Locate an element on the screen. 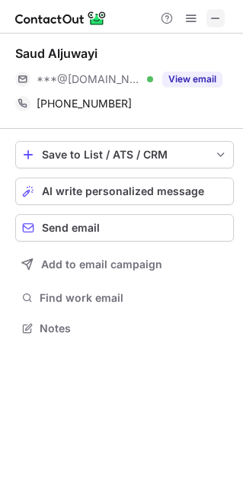 The width and height of the screenshot is (243, 487). span: AI write personalized message is located at coordinates (123, 191).